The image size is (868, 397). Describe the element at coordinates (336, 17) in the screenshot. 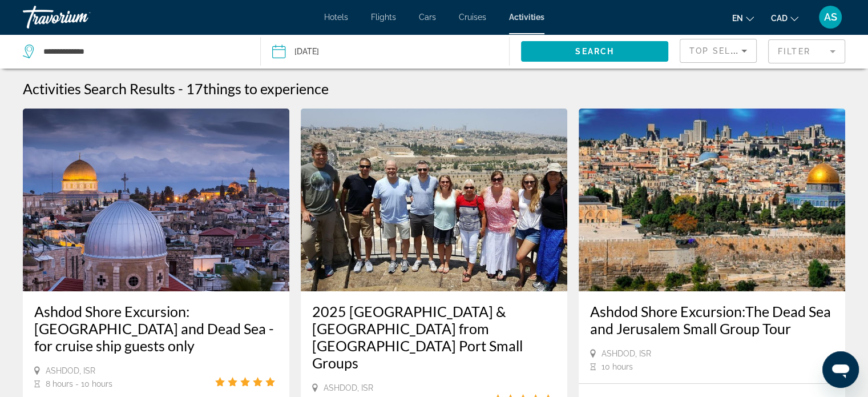

I see `a: Hotels` at that location.